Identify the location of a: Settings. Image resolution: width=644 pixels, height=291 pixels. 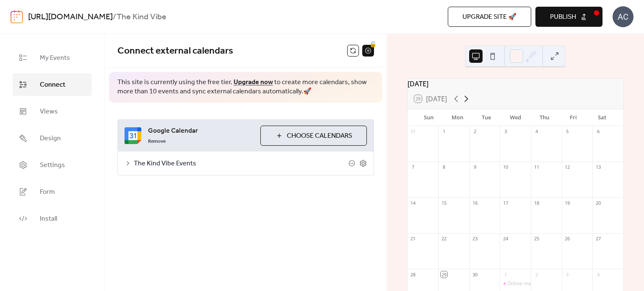
(52, 165).